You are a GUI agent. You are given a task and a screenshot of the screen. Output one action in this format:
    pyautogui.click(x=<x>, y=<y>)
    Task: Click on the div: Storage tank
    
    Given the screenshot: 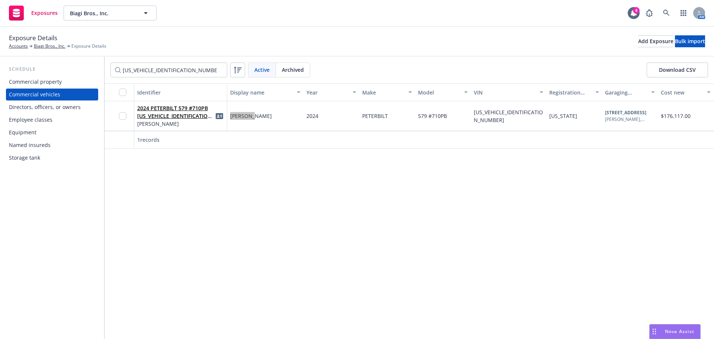 What is the action you would take?
    pyautogui.click(x=25, y=158)
    